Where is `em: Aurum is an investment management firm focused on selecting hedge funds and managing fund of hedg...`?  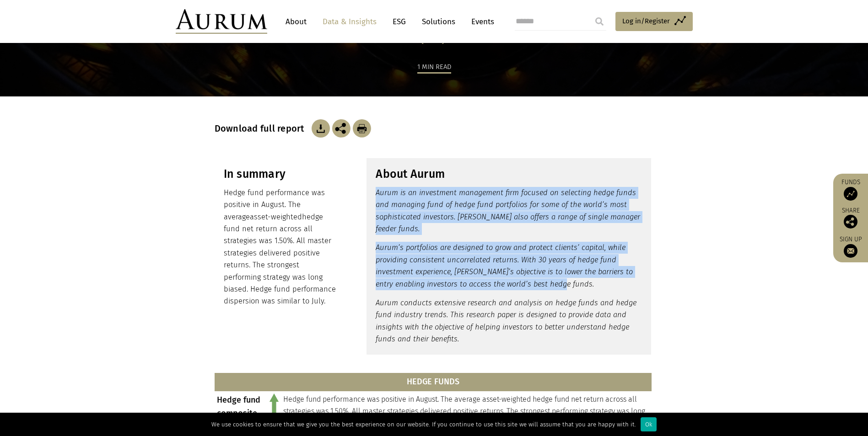 em: Aurum is an investment management firm focused on selecting hedge funds and managing fund of hedg... is located at coordinates (508, 211).